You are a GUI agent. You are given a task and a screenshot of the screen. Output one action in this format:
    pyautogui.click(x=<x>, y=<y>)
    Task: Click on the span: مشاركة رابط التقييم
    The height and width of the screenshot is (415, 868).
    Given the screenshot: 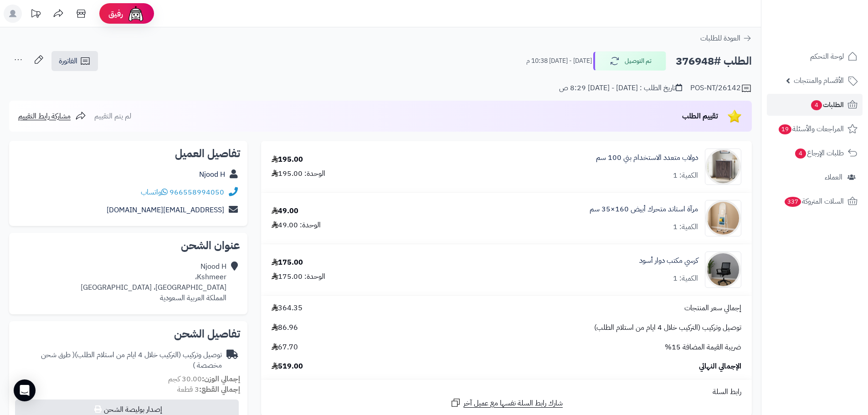 What is the action you would take?
    pyautogui.click(x=44, y=116)
    